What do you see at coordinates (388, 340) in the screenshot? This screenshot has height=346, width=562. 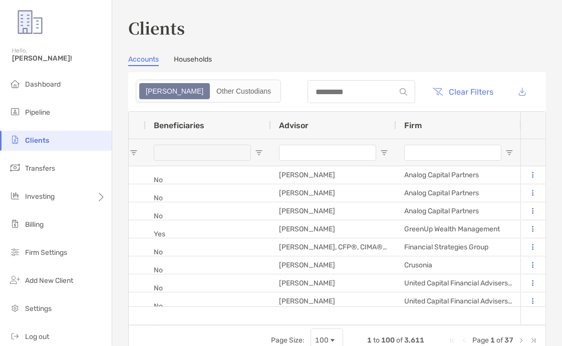 I see `span: 100` at bounding box center [388, 340].